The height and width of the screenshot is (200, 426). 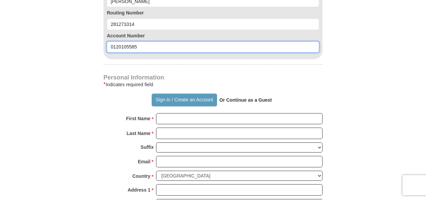 What do you see at coordinates (138, 133) in the screenshot?
I see `strong: Last Name` at bounding box center [138, 133].